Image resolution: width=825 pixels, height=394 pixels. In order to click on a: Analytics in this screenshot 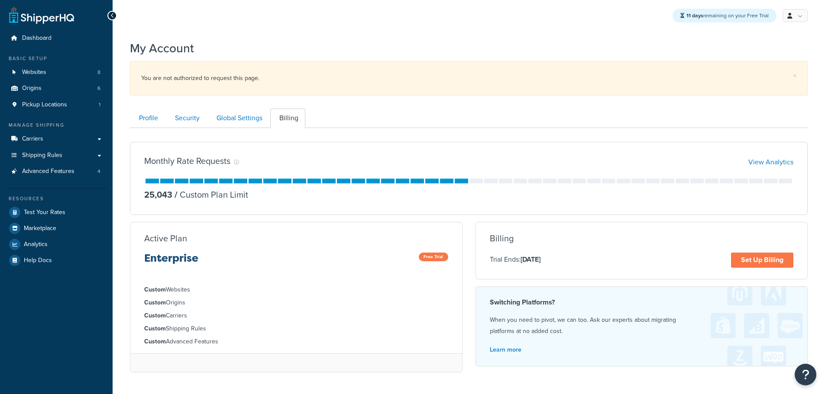, I will do `click(56, 245)`.